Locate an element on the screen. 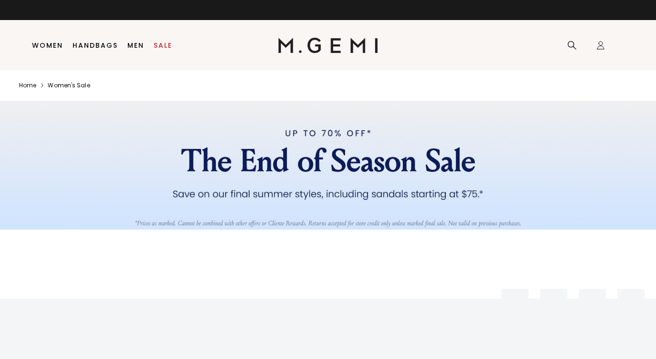 This screenshot has height=359, width=656. a: Home is located at coordinates (28, 85).